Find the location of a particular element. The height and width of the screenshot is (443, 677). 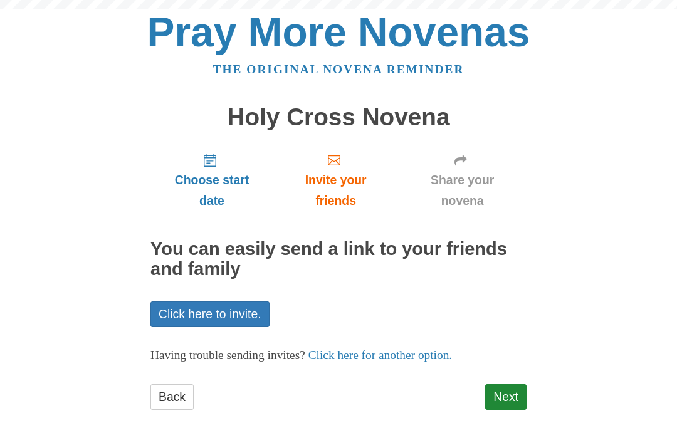

h1: Holy Cross Novena is located at coordinates (339, 117).